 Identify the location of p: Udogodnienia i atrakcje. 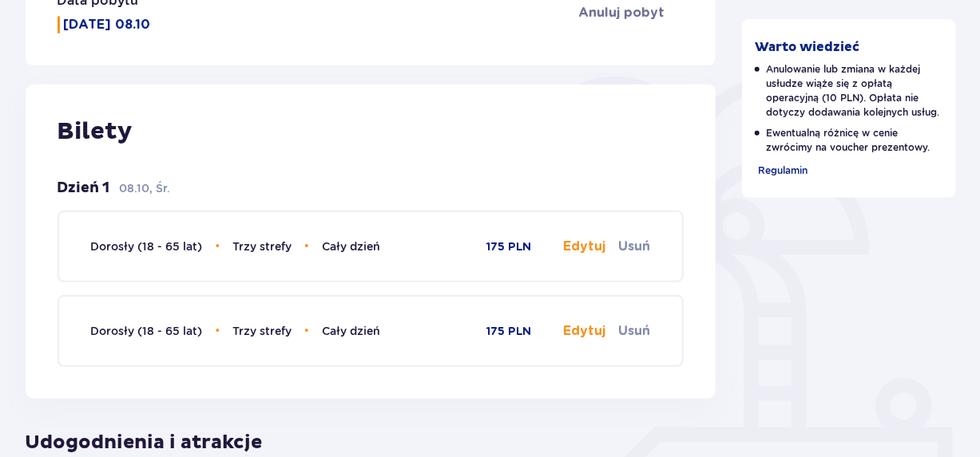
(371, 437).